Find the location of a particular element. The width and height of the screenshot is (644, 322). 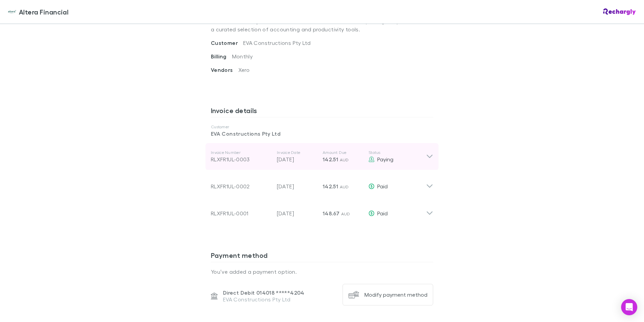

p: Status is located at coordinates (397, 152).